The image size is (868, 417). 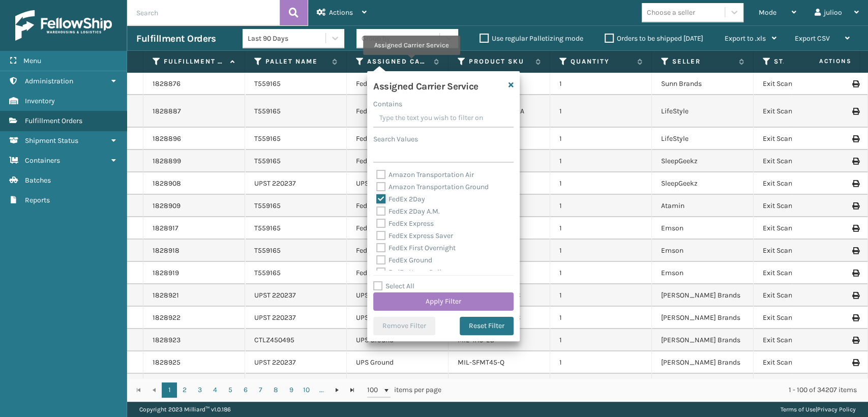 What do you see at coordinates (481, 362) in the screenshot?
I see `a: MIL-SFMT45-Q` at bounding box center [481, 362].